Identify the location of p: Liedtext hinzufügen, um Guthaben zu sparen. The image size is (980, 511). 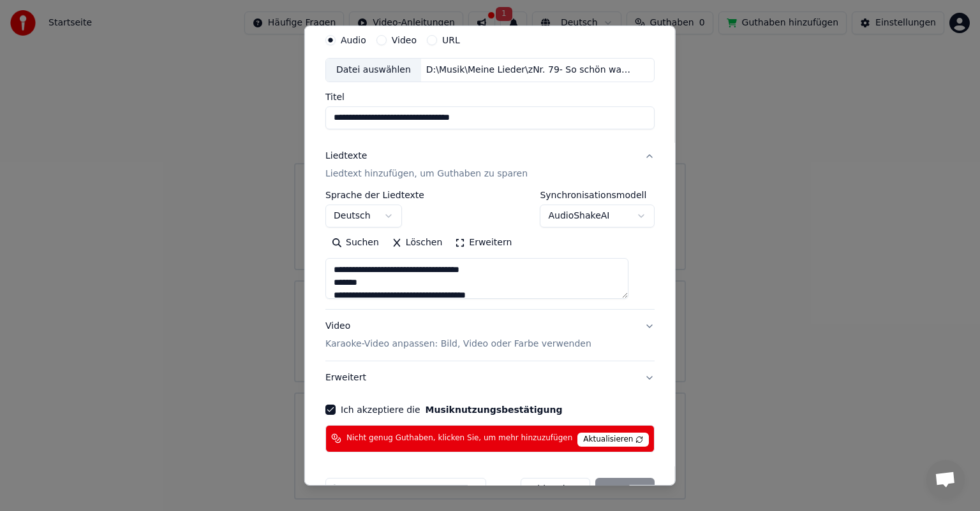
(426, 174).